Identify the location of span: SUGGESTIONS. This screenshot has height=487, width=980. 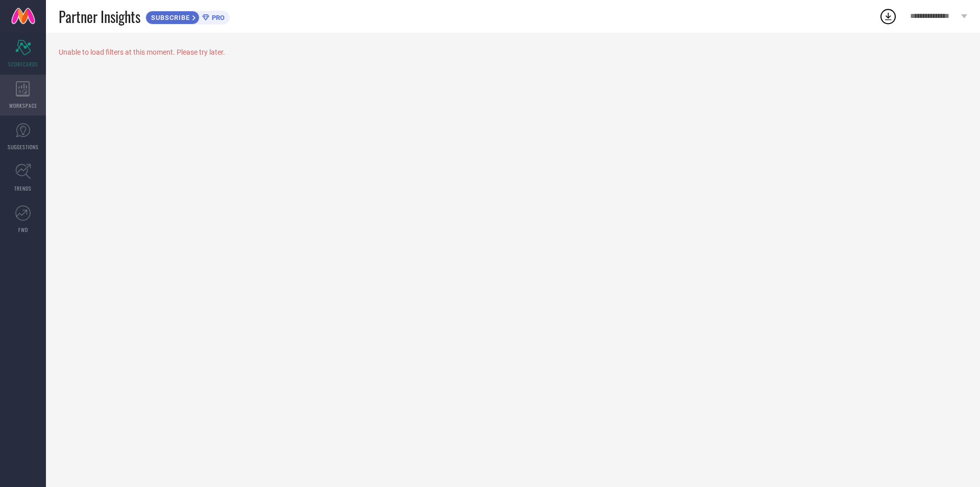
(23, 147).